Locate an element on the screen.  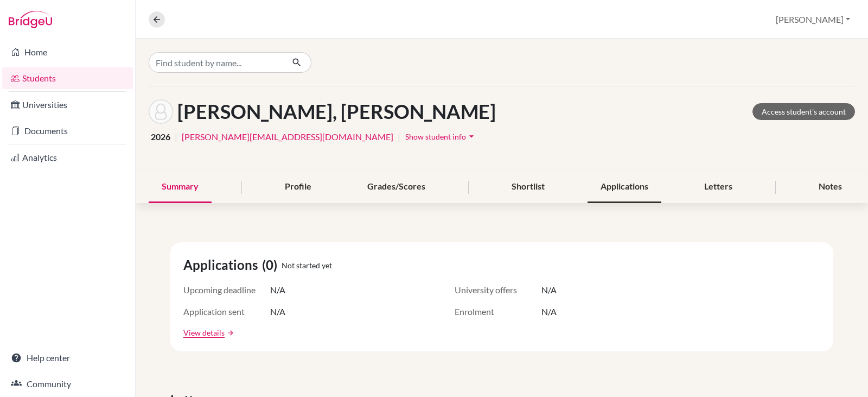
span: Application sent is located at coordinates (227, 312).